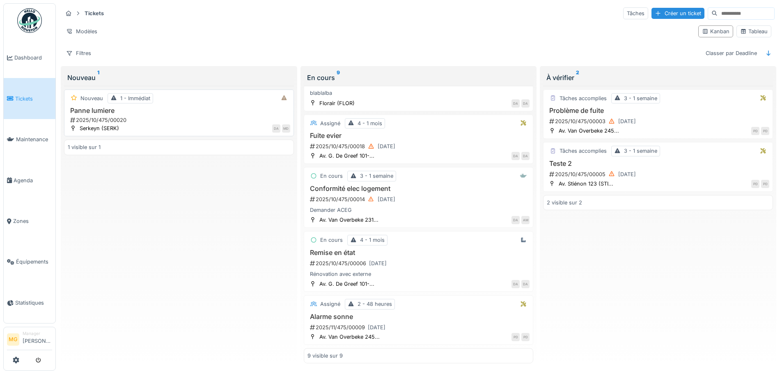 The image size is (782, 374). What do you see at coordinates (678, 13) in the screenshot?
I see `div: Créer un ticket` at bounding box center [678, 13].